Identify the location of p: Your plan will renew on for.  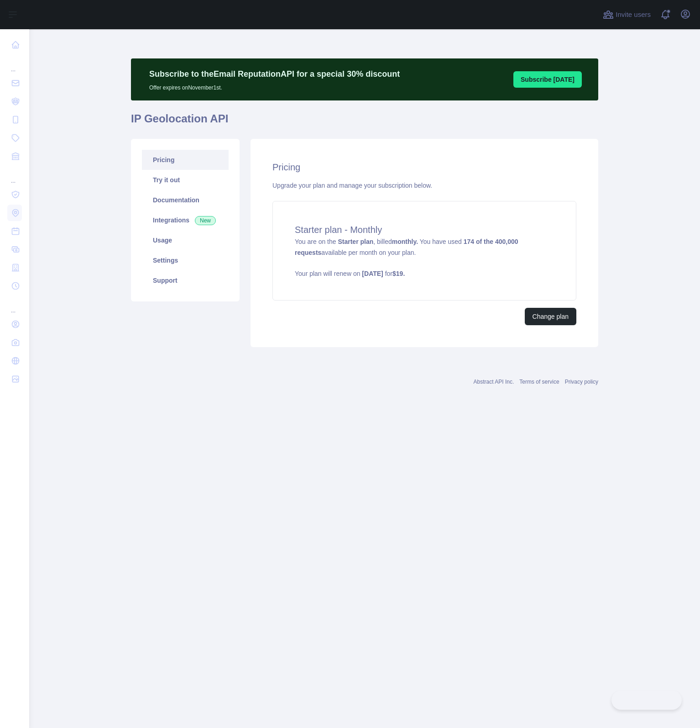
(424, 274).